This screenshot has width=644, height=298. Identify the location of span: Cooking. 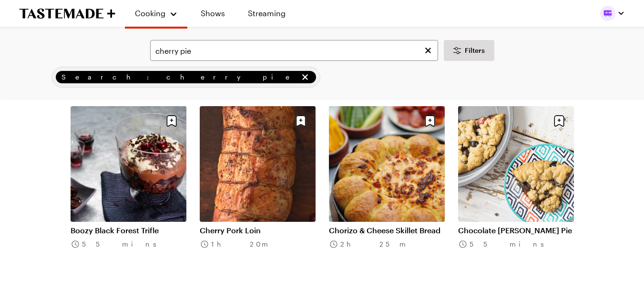
(150, 13).